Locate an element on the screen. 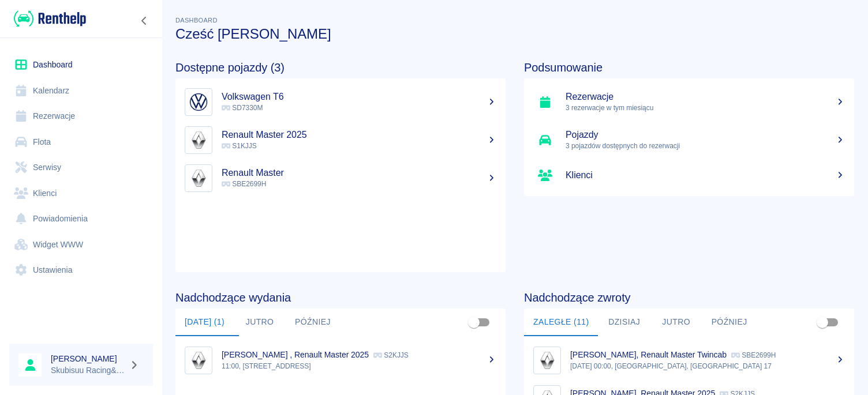 This screenshot has width=868, height=395. p: S2KJJS is located at coordinates (391, 355).